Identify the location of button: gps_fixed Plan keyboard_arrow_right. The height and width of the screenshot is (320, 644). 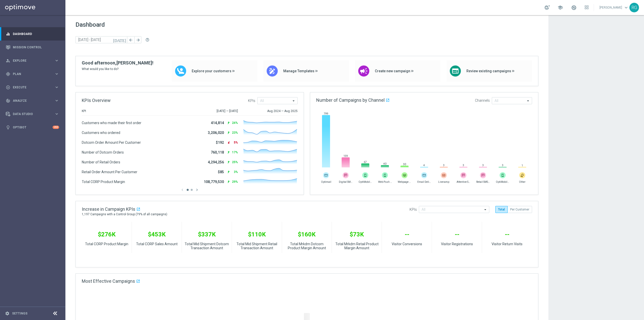
(33, 74).